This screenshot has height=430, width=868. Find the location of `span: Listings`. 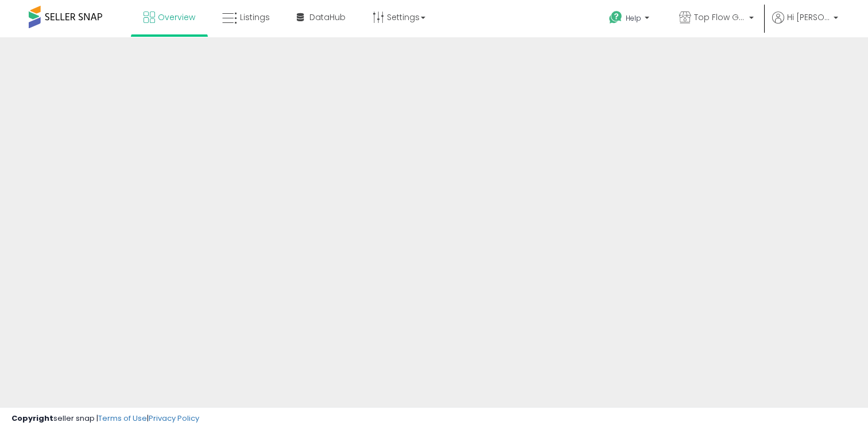

span: Listings is located at coordinates (255, 17).